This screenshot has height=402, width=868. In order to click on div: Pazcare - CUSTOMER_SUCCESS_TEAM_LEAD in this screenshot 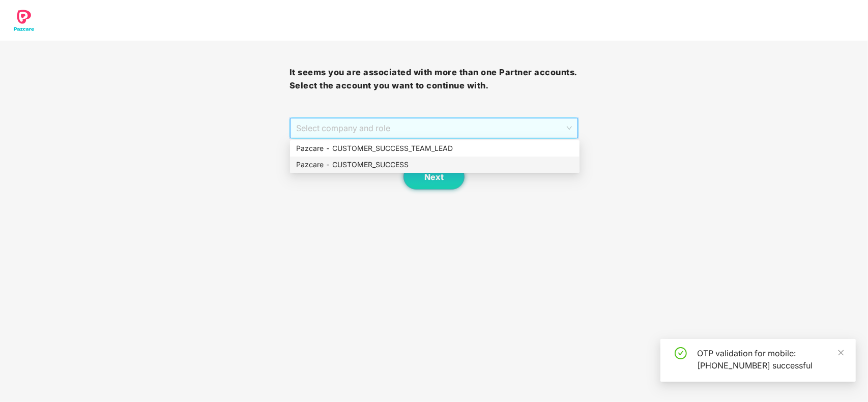, I will do `click(434, 149)`.